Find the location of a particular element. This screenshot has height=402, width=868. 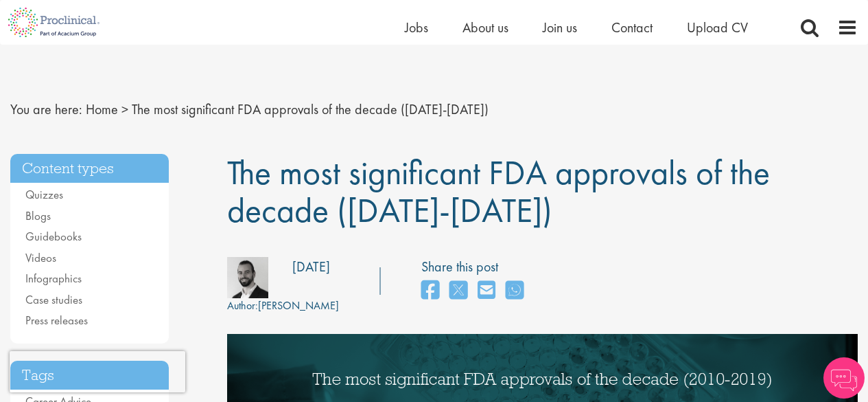

a: Case studies is located at coordinates (53, 300).